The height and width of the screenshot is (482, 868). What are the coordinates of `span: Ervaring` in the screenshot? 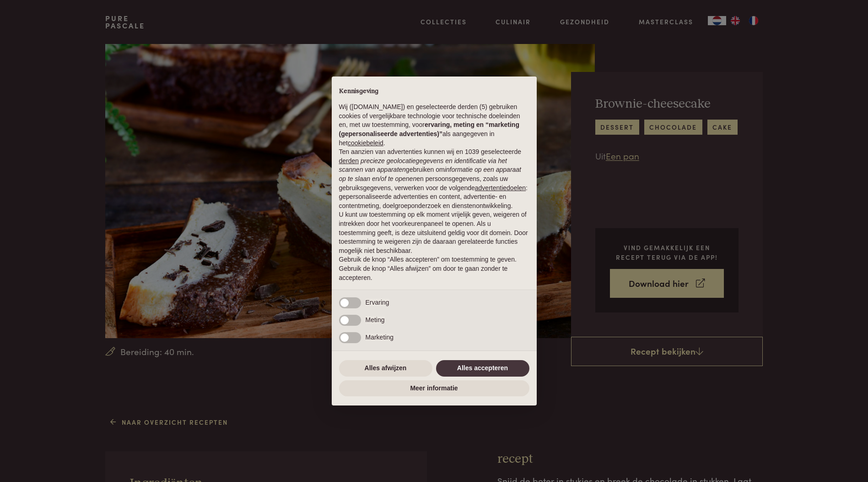 It's located at (378, 302).